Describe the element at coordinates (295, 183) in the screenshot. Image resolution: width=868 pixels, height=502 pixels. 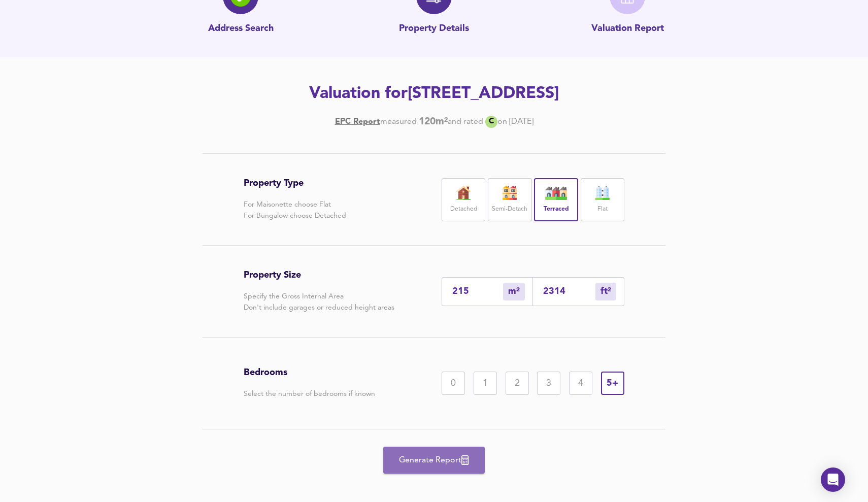
I see `h3: Property Type` at that location.